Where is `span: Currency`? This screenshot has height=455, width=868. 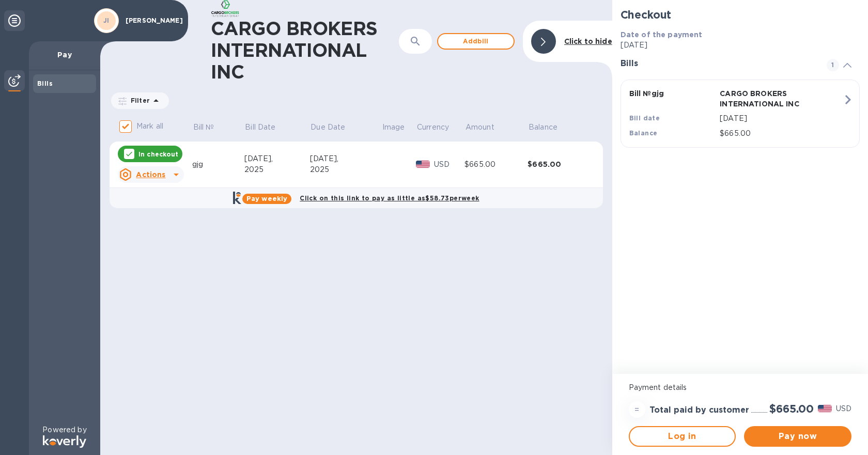
span: Currency is located at coordinates (433, 127).